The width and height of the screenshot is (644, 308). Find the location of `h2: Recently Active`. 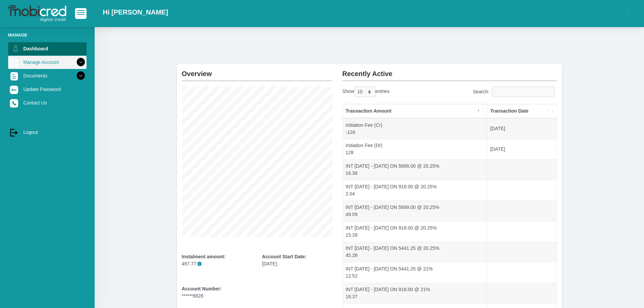

h2: Recently Active is located at coordinates (449, 71).